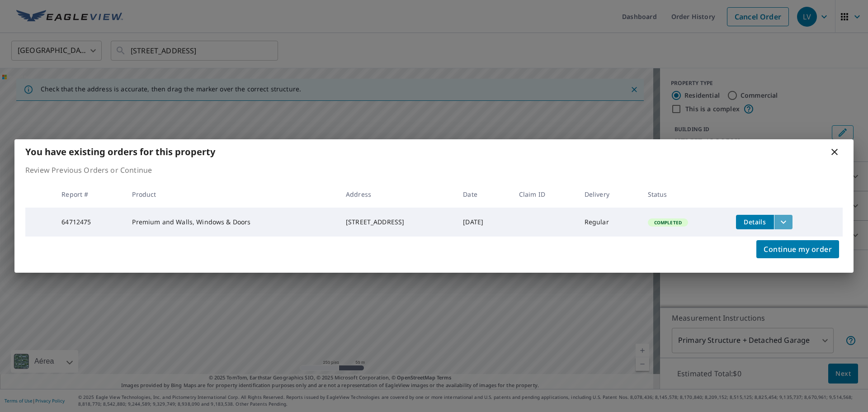 The height and width of the screenshot is (412, 868). What do you see at coordinates (231, 222) in the screenshot?
I see `td: Premium and Walls, Windows & Doors` at bounding box center [231, 222].